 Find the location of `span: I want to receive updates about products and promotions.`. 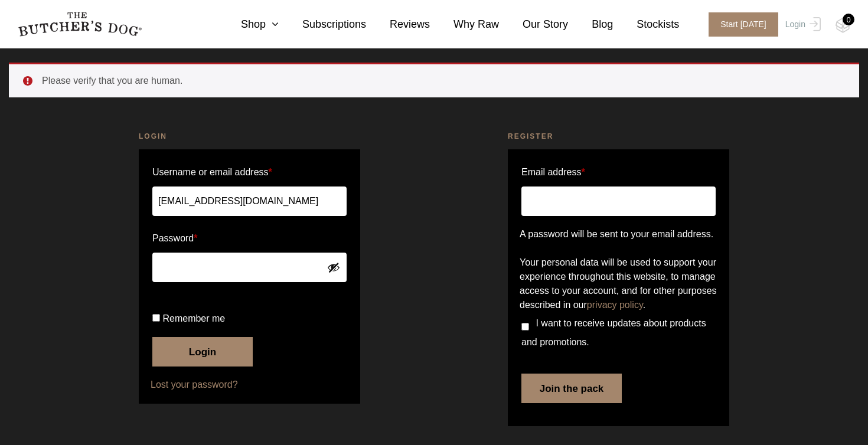

span: I want to receive updates about products and promotions. is located at coordinates (614, 332).